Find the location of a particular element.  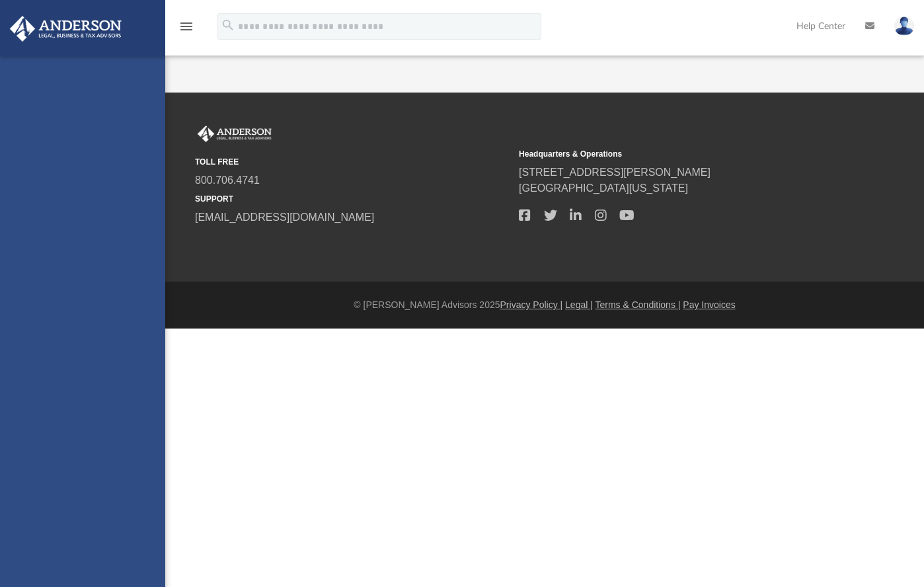

a: Legal | is located at coordinates (579, 305).